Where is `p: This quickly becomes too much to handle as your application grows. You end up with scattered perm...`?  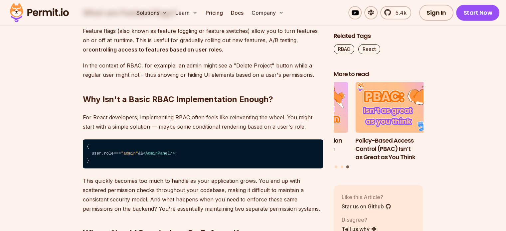 p: This quickly becomes too much to handle as your application grows. You end up with scattered perm... is located at coordinates (203, 195).